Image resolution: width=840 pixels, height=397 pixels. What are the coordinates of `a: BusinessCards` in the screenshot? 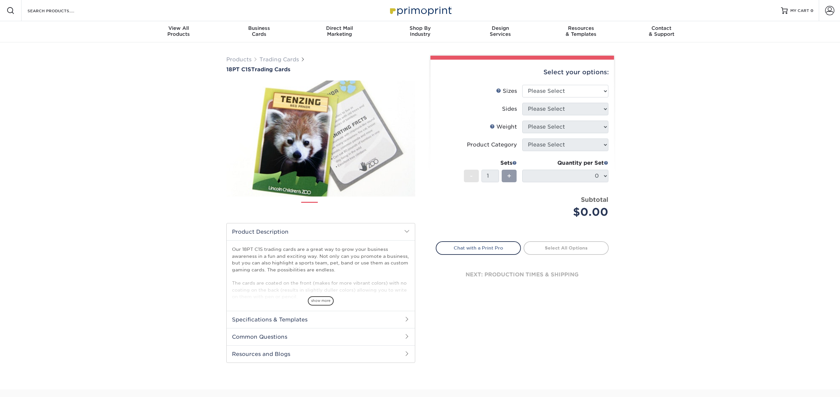 It's located at (259, 32).